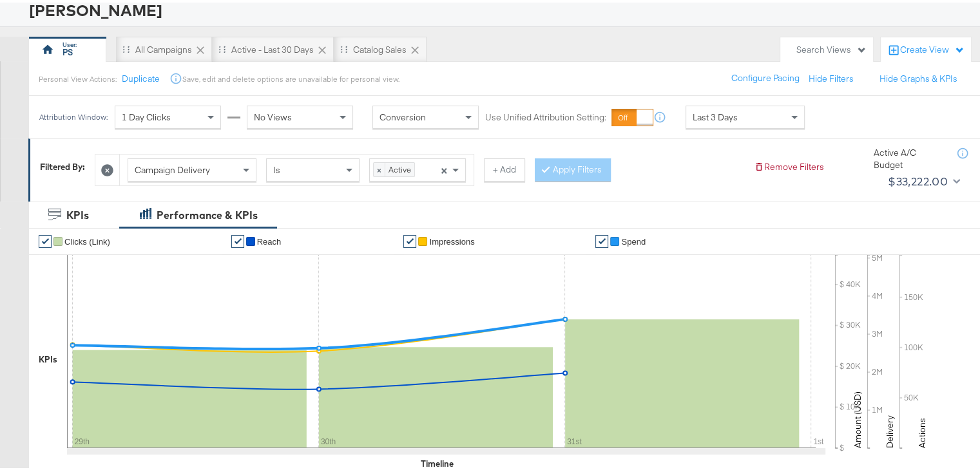 This screenshot has height=470, width=980. I want to click on div: Save, edit and delete options are unavailable for personal view., so click(290, 77).